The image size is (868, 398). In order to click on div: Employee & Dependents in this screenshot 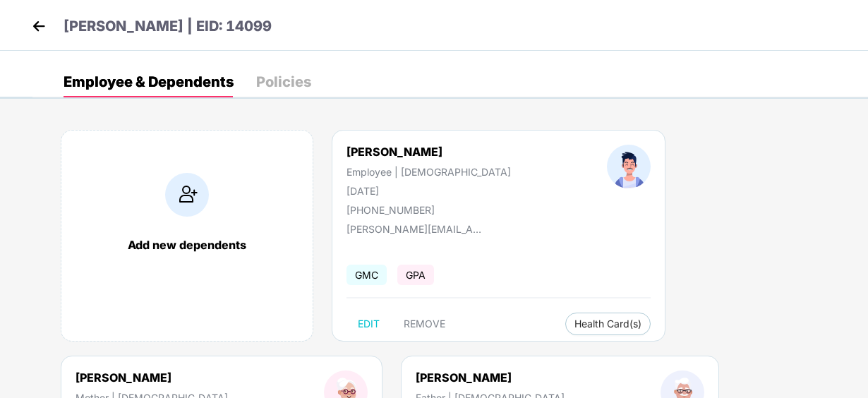, I will do `click(148, 82)`.